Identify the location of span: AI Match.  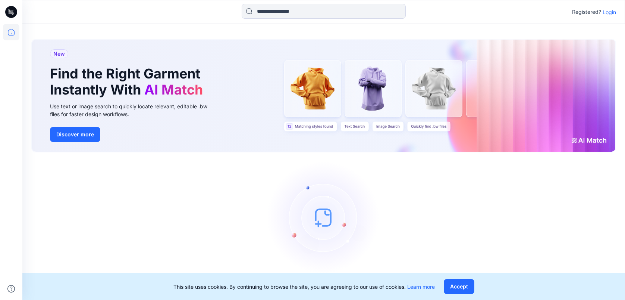
(173, 90).